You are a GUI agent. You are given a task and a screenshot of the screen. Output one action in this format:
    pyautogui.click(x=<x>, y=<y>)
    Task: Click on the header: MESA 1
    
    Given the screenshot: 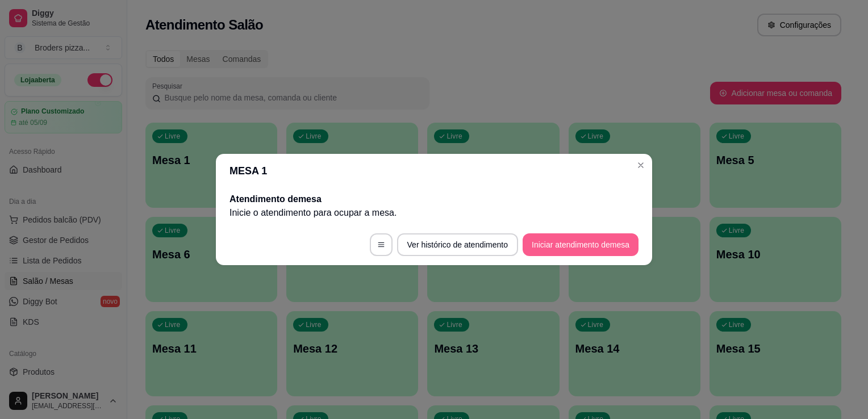 What is the action you would take?
    pyautogui.click(x=434, y=171)
    